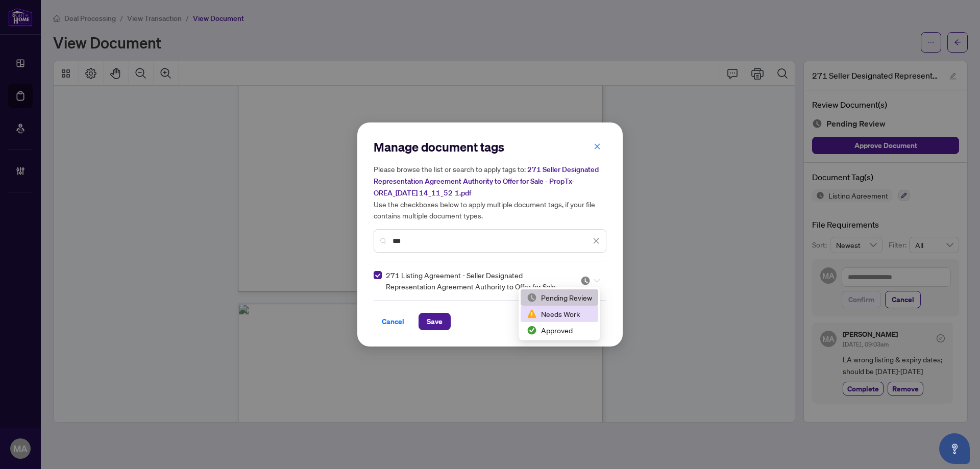  What do you see at coordinates (490, 147) in the screenshot?
I see `h2: Manage document tags` at bounding box center [490, 147].